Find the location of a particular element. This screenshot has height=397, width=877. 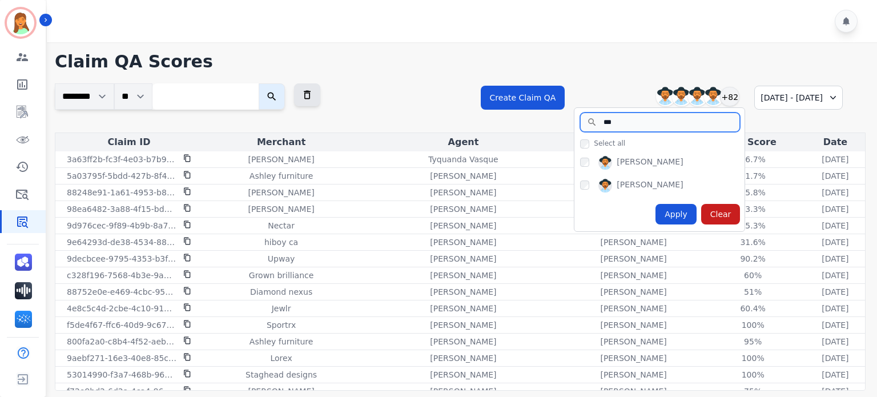

p: f5de4f67-ffc6-40d9-9c67-1f91cae812c2 is located at coordinates (122, 325).